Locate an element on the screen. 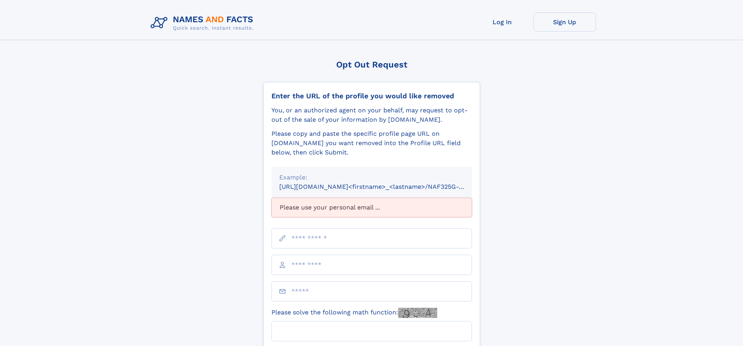  img: Logo Names and Facts is located at coordinates (204, 23).